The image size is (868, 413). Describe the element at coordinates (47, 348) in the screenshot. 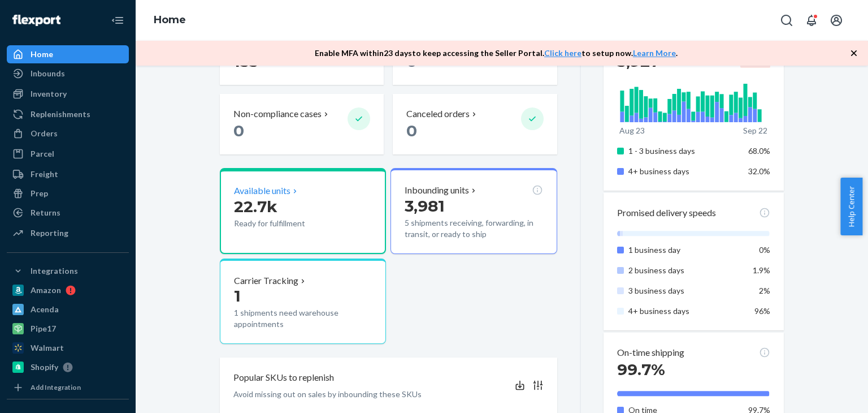

I see `div: Walmart` at that location.